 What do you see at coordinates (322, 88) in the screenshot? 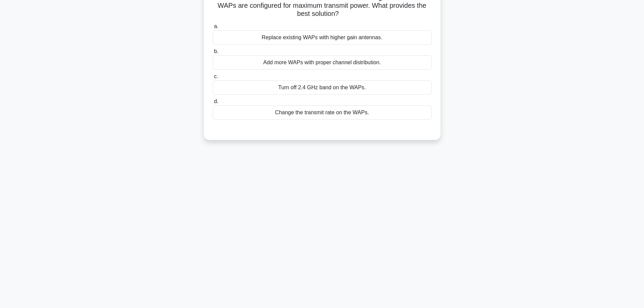
I see `div: Turn off 2.4 GHz band on the WAPs.` at bounding box center [322, 88].